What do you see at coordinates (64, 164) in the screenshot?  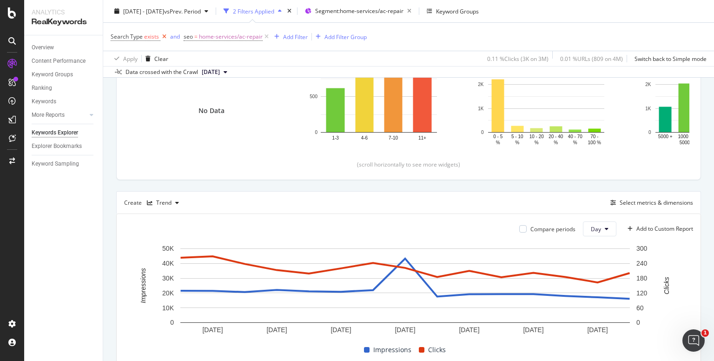 I see `a: Keyword Sampling` at bounding box center [64, 164].